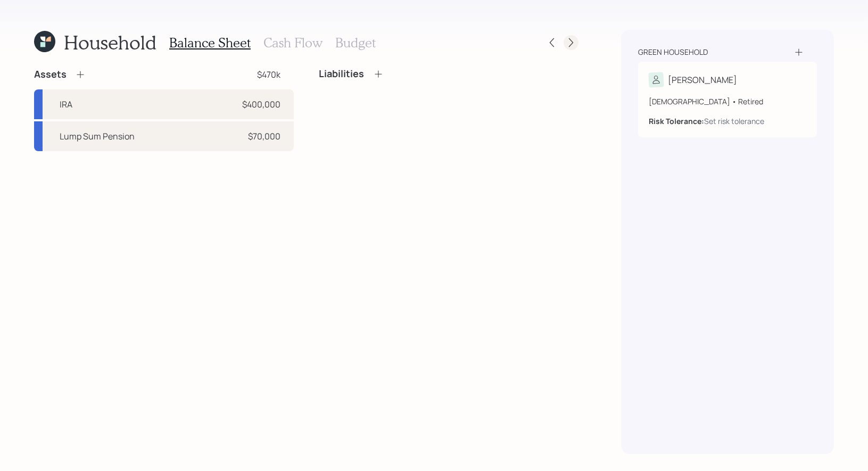  What do you see at coordinates (50, 75) in the screenshot?
I see `h4: Assets` at bounding box center [50, 75].